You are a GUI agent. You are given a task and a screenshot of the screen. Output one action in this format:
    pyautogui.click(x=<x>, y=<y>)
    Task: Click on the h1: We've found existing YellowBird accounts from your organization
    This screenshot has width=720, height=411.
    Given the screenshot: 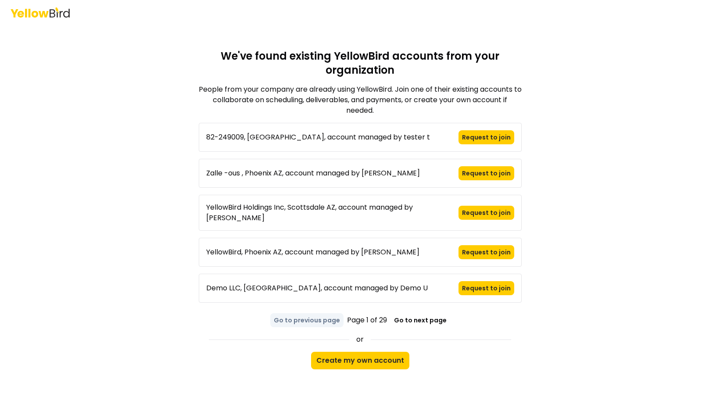 What is the action you would take?
    pyautogui.click(x=360, y=63)
    